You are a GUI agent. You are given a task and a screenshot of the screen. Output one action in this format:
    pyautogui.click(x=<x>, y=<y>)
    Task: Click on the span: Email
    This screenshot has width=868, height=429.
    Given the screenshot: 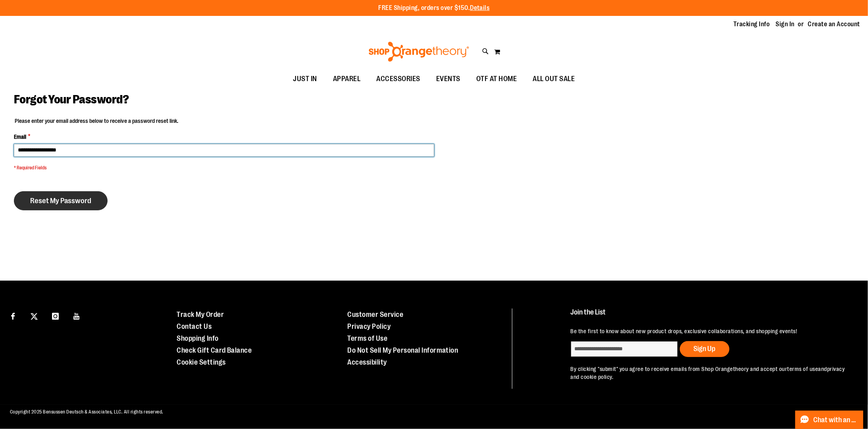 What is the action you would take?
    pyautogui.click(x=20, y=137)
    